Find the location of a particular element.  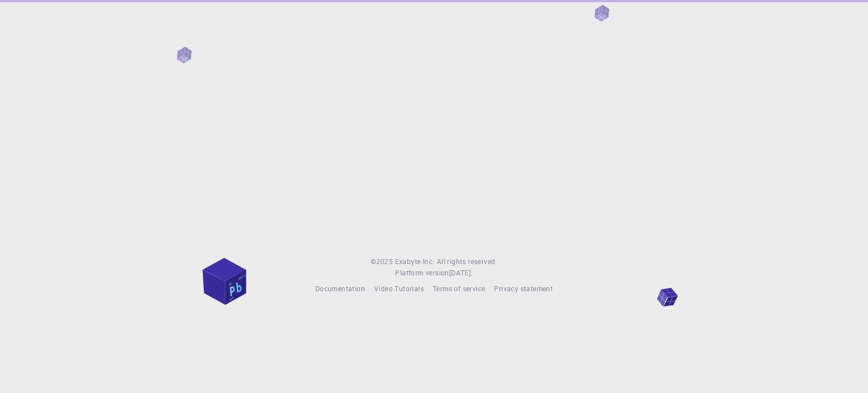

span: Exabyte Inc. is located at coordinates (415, 261).